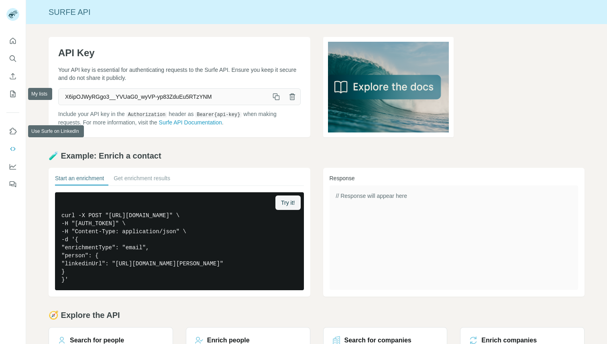 The height and width of the screenshot is (344, 607). I want to click on span: Try it!, so click(288, 203).